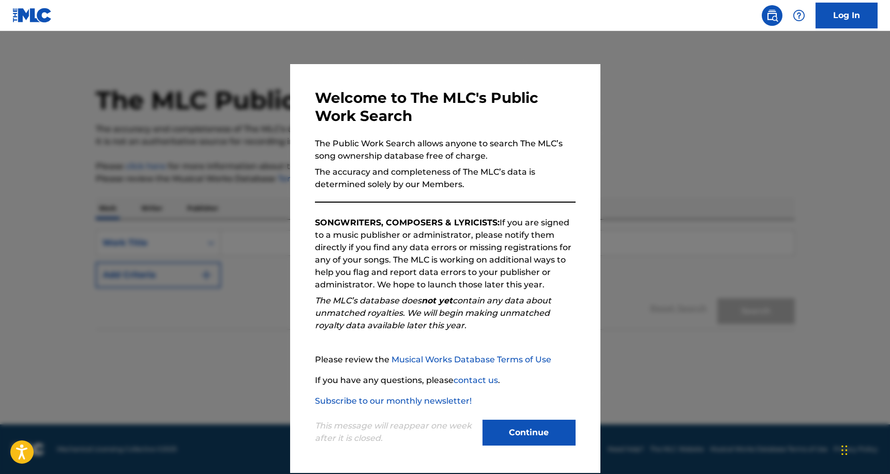  What do you see at coordinates (476, 380) in the screenshot?
I see `a: contact us` at bounding box center [476, 380].